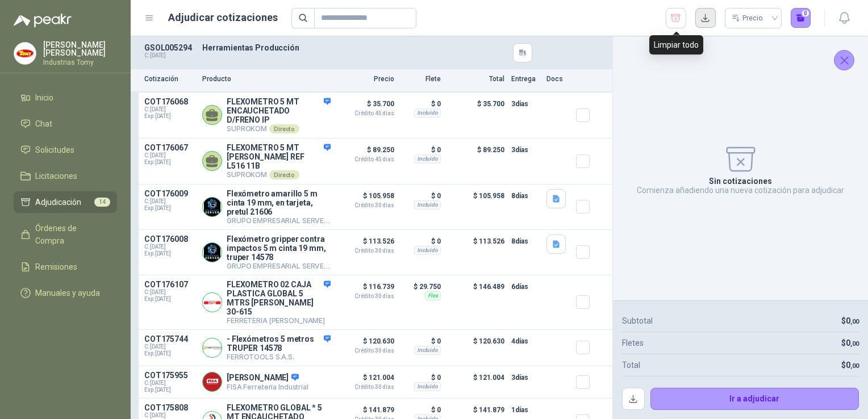 This screenshot has height=419, width=868. I want to click on p: Entrega, so click(526, 79).